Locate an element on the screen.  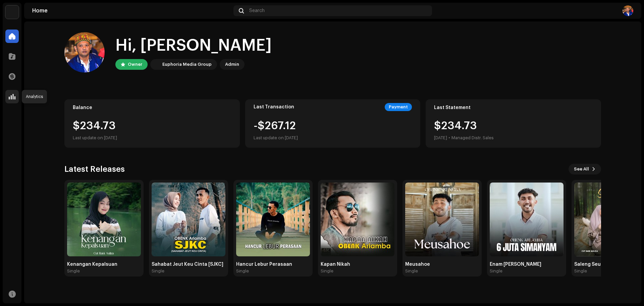
div: Kapan Nikah is located at coordinates (357, 265).